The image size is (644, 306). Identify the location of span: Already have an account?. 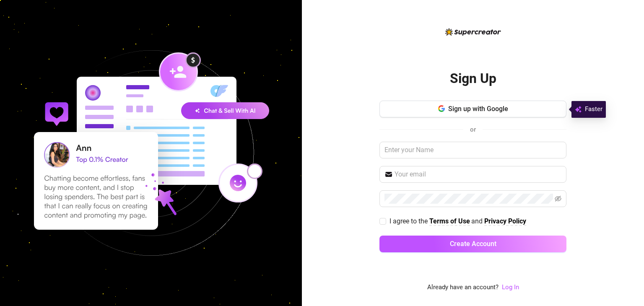
(463, 287).